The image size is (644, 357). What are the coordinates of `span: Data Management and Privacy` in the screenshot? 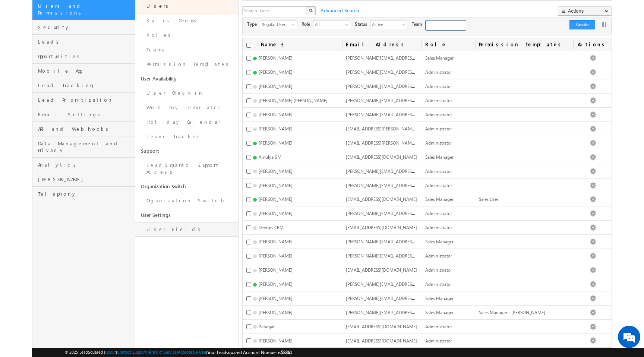 It's located at (86, 147).